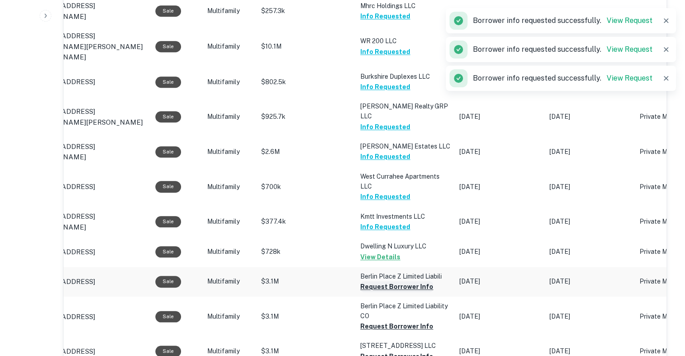 Image resolution: width=685 pixels, height=356 pixels. I want to click on p: Dwelling N Luxury LLC, so click(405, 246).